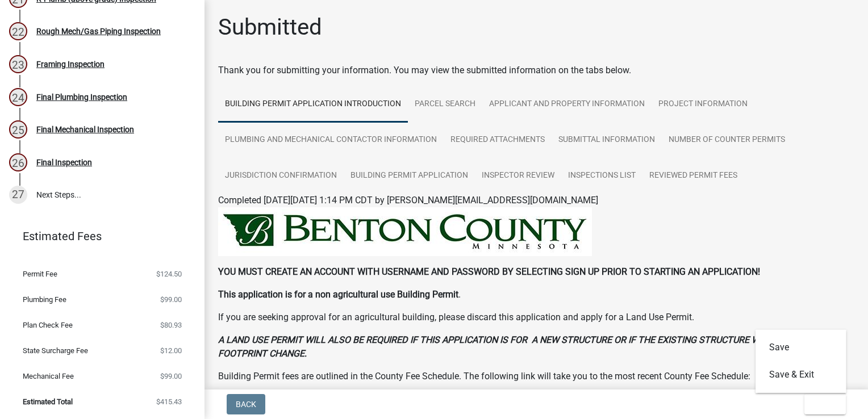  I want to click on a: Number of Counter Permits, so click(726, 140).